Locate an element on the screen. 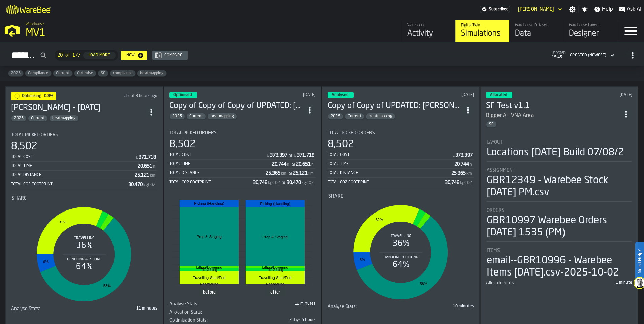 The width and height of the screenshot is (644, 324). div: DropdownMenuValue-Aaron Tamborski Tamborski is located at coordinates (536, 10).